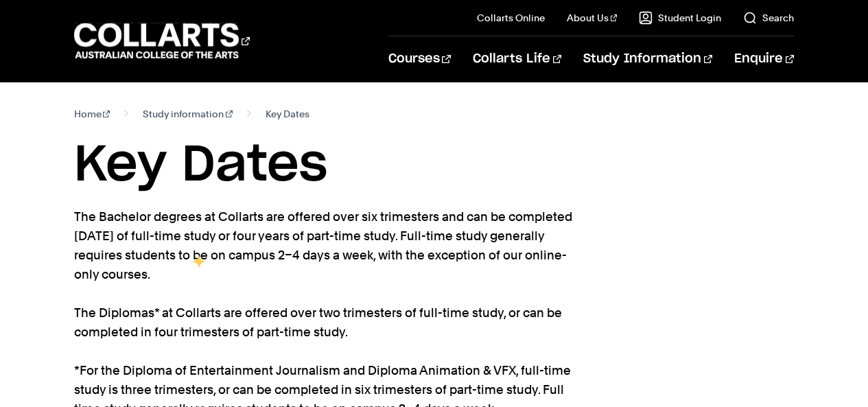 This screenshot has height=407, width=868. What do you see at coordinates (434, 165) in the screenshot?
I see `h1: Key Dates` at bounding box center [434, 165].